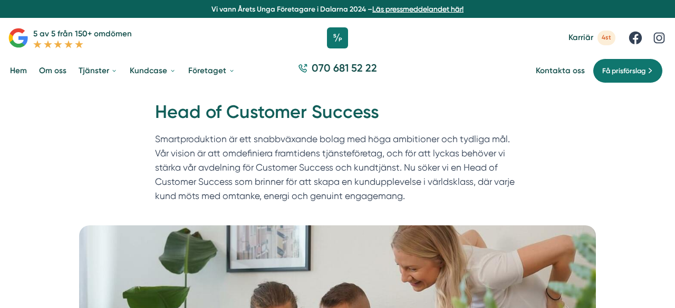 This screenshot has height=308, width=675. I want to click on a: Kundcase, so click(152, 71).